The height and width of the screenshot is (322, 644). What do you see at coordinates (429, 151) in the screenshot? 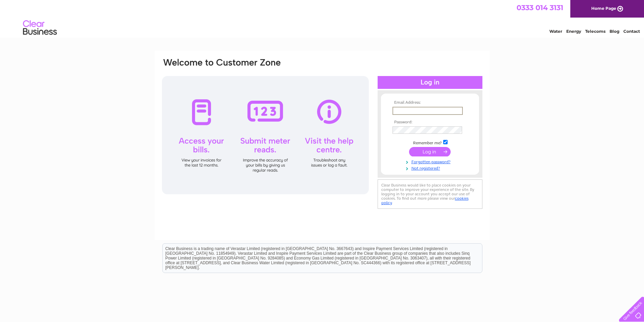
I see `input: Submit` at bounding box center [429, 151].